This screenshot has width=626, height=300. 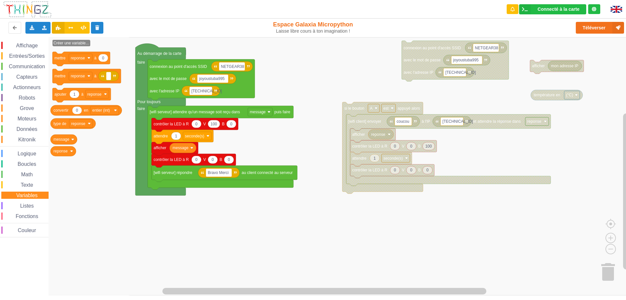 What do you see at coordinates (60, 94) in the screenshot?
I see `text: ajouter` at bounding box center [60, 94].